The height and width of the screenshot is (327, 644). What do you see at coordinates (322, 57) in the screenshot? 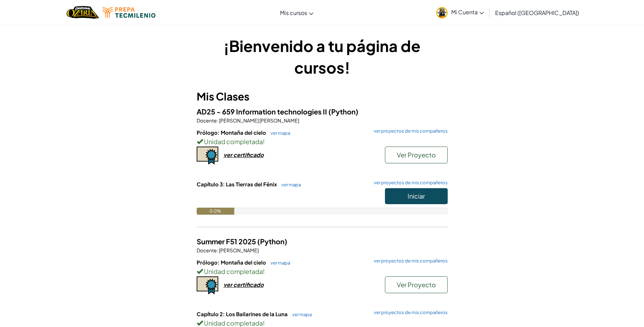
I see `h1: ¡Bienvenido a tu página de cursos!` at bounding box center [322, 57].